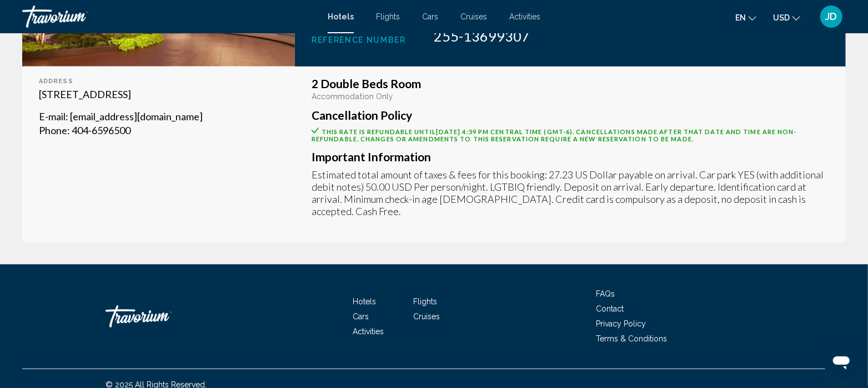 This screenshot has width=868, height=388. I want to click on a: Privacy Policy, so click(621, 324).